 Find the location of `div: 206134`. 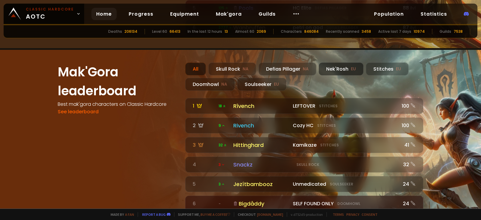

div: 206134 is located at coordinates (131, 32).